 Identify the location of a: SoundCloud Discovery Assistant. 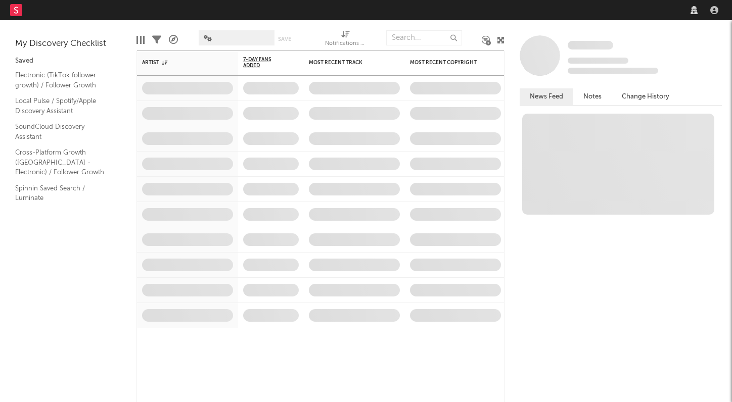
(63, 131).